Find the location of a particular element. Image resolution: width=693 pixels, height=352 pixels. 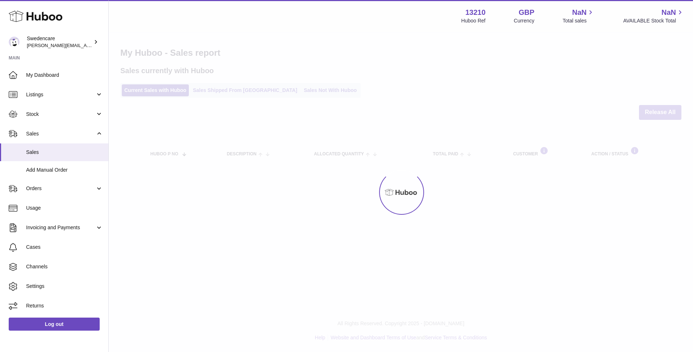

span: Usage is located at coordinates (65, 208).